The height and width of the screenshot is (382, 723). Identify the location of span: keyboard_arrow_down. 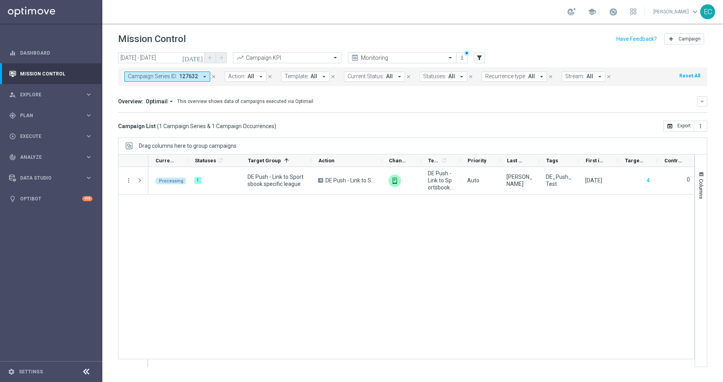
(695, 12).